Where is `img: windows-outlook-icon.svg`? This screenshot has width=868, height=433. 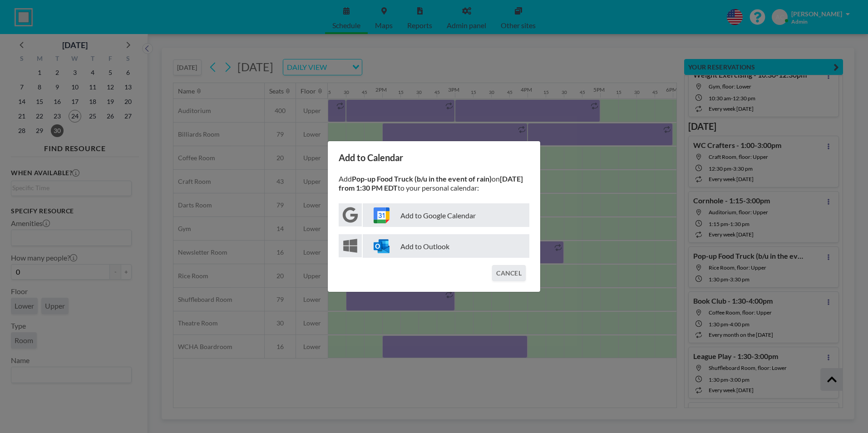
img: windows-outlook-icon.svg is located at coordinates (382, 246).